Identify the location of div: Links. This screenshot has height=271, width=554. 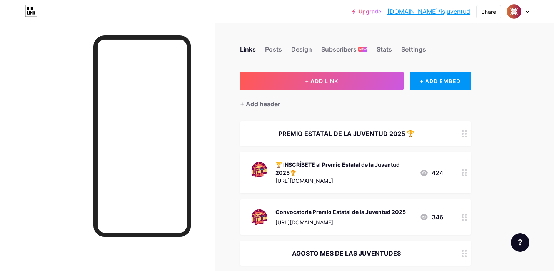
(248, 52).